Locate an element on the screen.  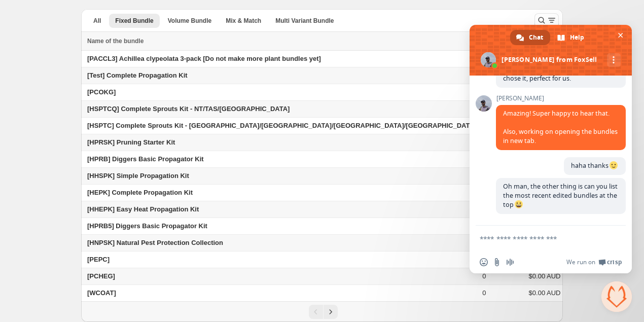
button: Search and filter results is located at coordinates (547, 20).